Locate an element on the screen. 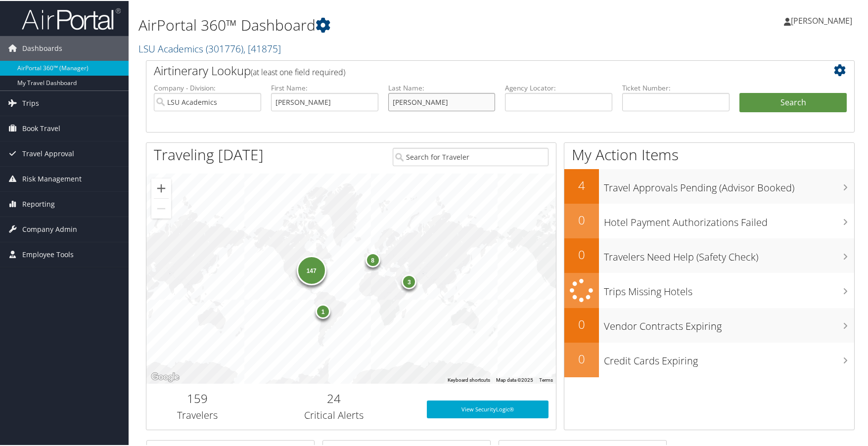  a: Open this area in Google Maps (opens a new window) is located at coordinates (166, 376).